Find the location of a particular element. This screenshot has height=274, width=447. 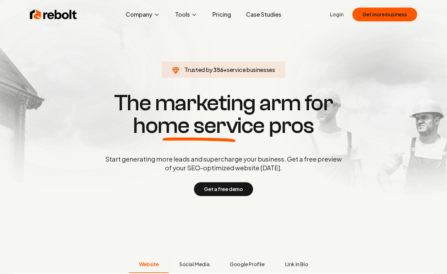

span: Website is located at coordinates (149, 265).